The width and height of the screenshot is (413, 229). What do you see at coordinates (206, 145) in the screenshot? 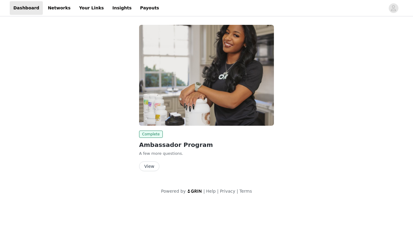
I see `h2: Ambassador Program` at bounding box center [206, 145].